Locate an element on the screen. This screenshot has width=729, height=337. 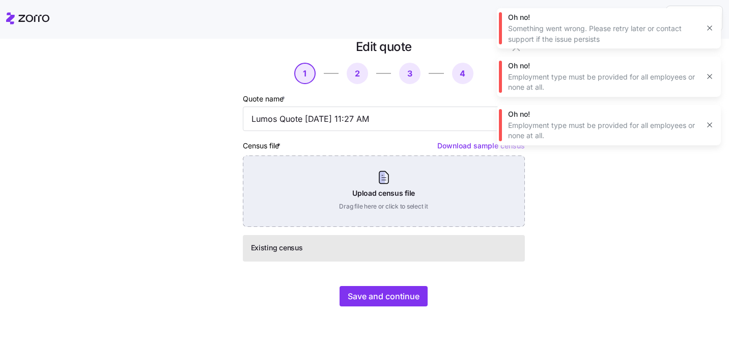
button: 2 is located at coordinates (358, 73).